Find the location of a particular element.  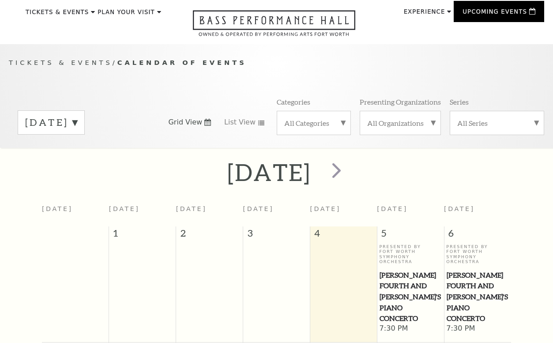

span: Tickets & Events is located at coordinates (61, 62).